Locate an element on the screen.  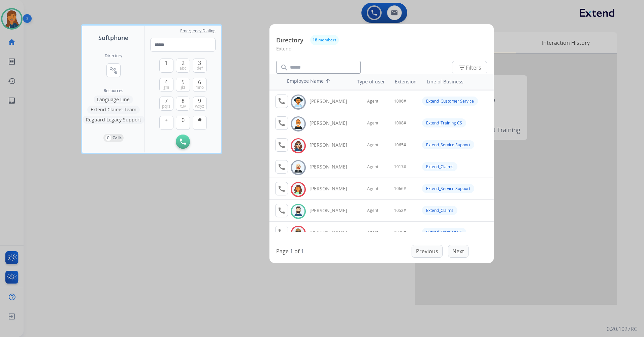
mat-icon: connect_without_contact is located at coordinates (113, 70).